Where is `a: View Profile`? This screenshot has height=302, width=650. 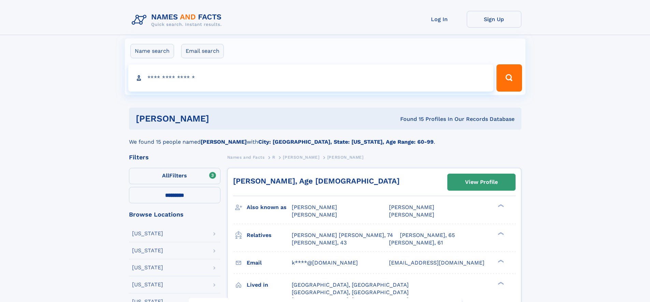
a: View Profile is located at coordinates (481, 182).